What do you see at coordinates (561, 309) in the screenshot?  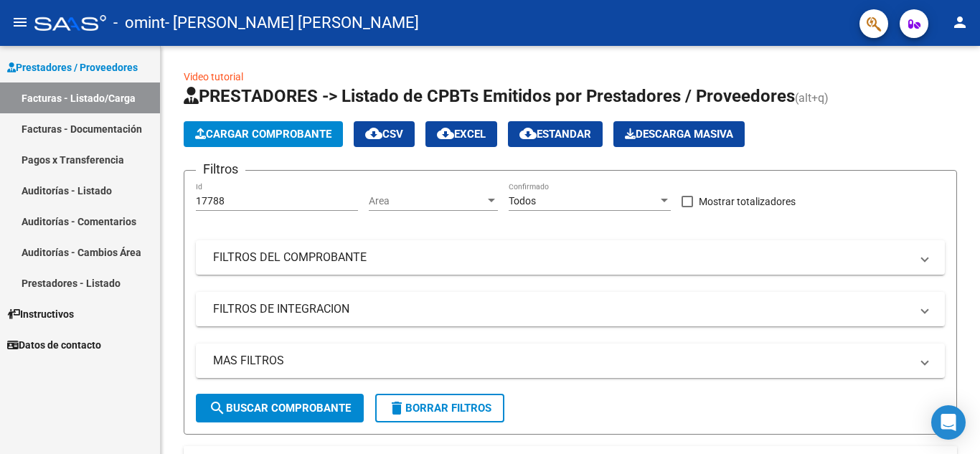 I see `mat-panel-title: FILTROS DE INTEGRACION` at bounding box center [561, 309].